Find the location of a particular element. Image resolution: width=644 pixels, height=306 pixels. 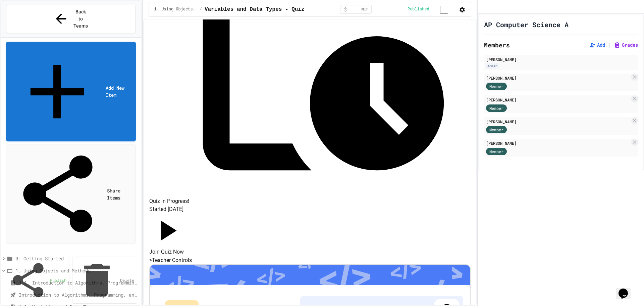

div: Content is published and visible to students is located at coordinates (432, 9).